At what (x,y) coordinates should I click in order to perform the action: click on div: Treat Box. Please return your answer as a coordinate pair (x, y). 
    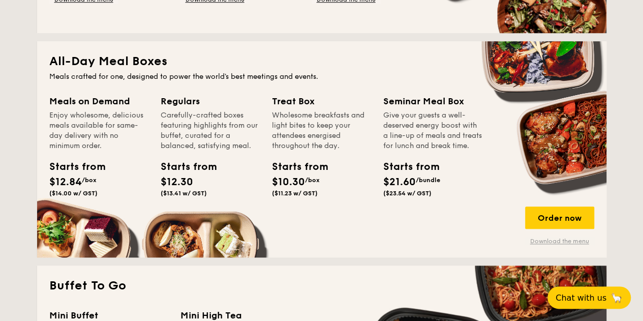
    Looking at the image, I should click on (321, 101).